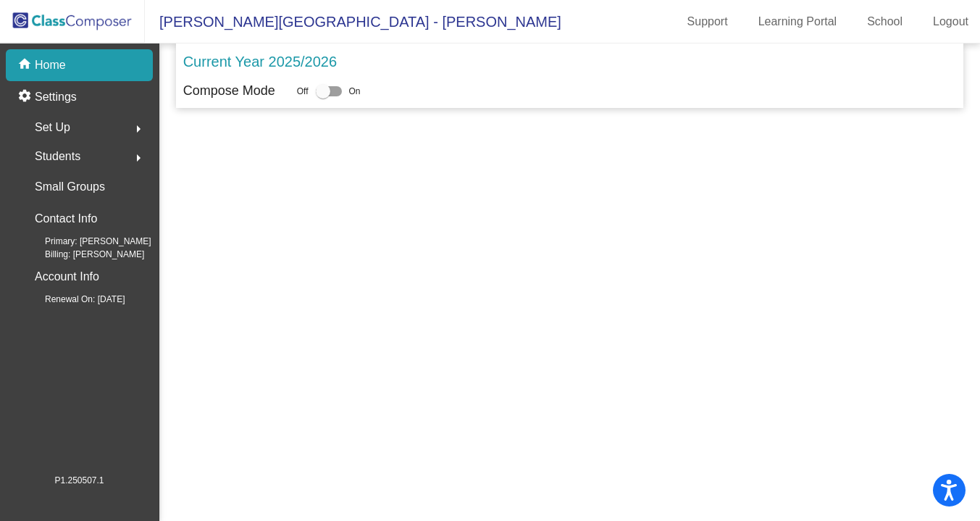 This screenshot has width=980, height=521. I want to click on p: Compose Mode, so click(229, 91).